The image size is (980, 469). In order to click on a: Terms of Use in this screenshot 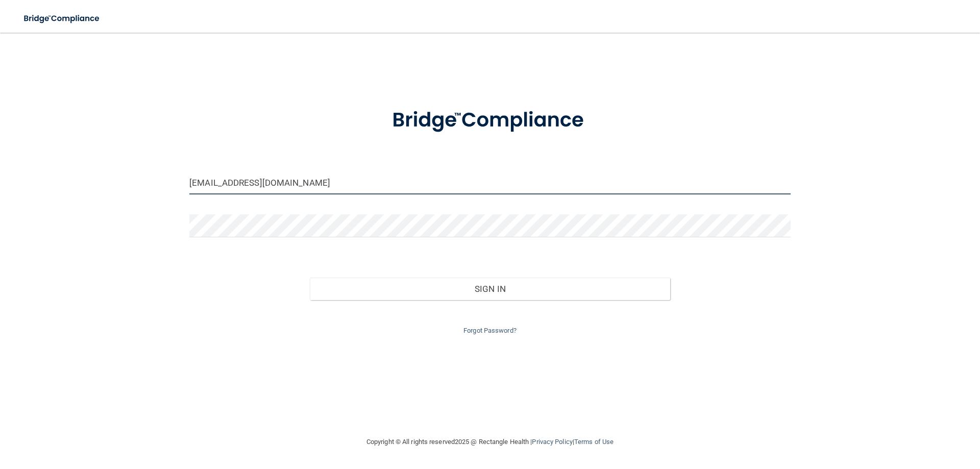, I will do `click(593, 441)`.